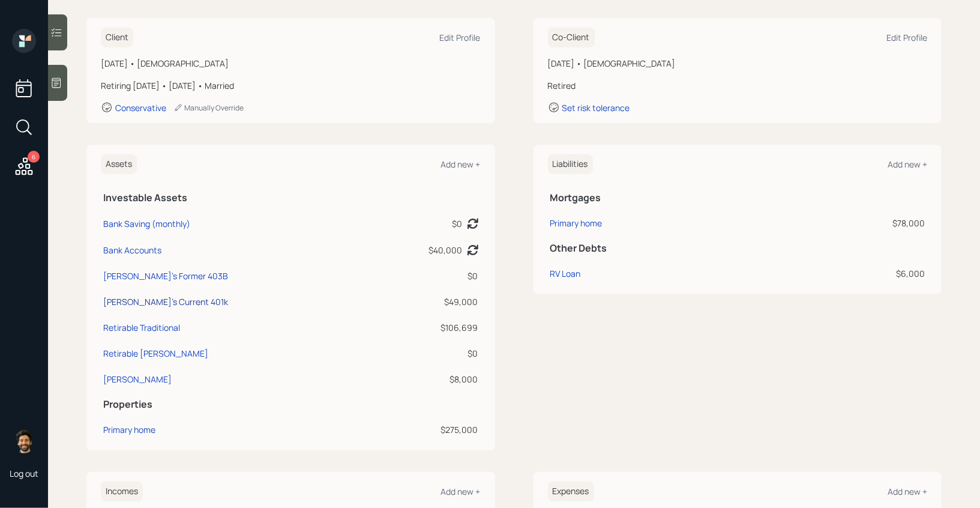 The image size is (980, 508). What do you see at coordinates (33, 157) in the screenshot?
I see `div: 6` at bounding box center [33, 157].